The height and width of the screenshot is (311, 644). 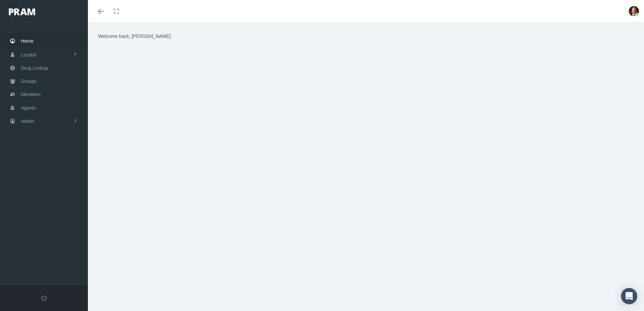 I want to click on span: Admin, so click(x=28, y=121).